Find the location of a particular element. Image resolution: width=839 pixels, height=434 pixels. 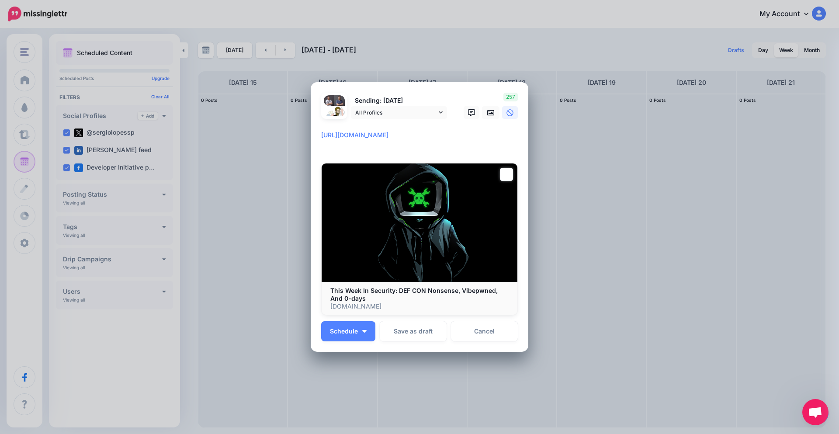

span: Schedule is located at coordinates (344, 331).